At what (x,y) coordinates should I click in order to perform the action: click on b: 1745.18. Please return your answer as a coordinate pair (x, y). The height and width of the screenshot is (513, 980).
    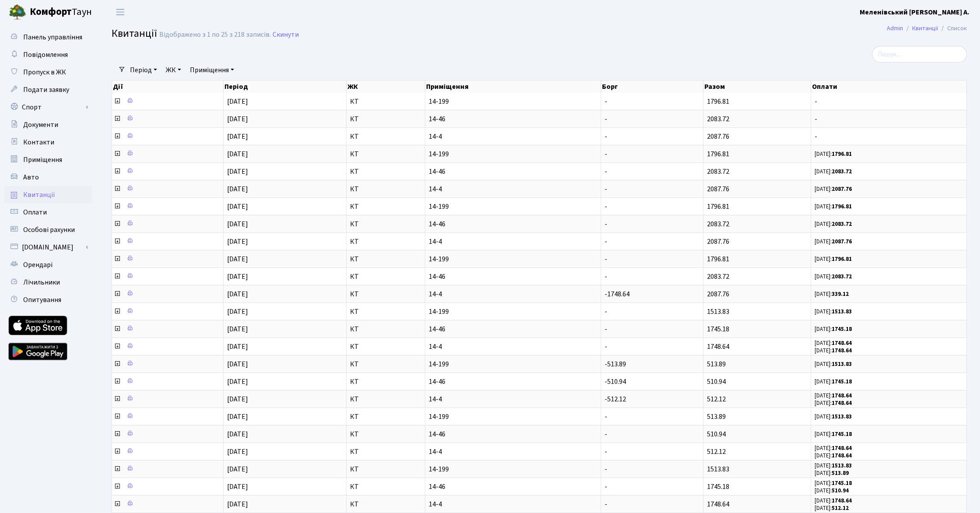
    Looking at the image, I should click on (842, 434).